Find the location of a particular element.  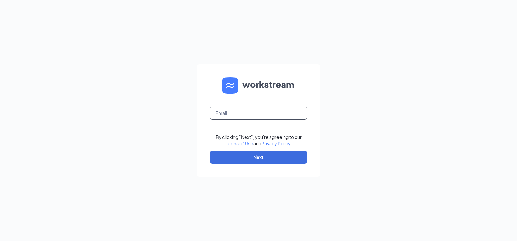

img: WS logo and Workstream text is located at coordinates (258, 86).